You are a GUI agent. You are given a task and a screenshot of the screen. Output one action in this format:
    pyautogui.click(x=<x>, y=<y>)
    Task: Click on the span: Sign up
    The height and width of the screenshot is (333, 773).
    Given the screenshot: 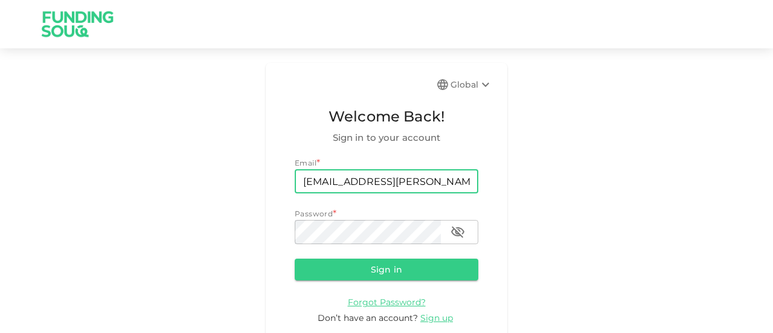 What is the action you would take?
    pyautogui.click(x=437, y=318)
    